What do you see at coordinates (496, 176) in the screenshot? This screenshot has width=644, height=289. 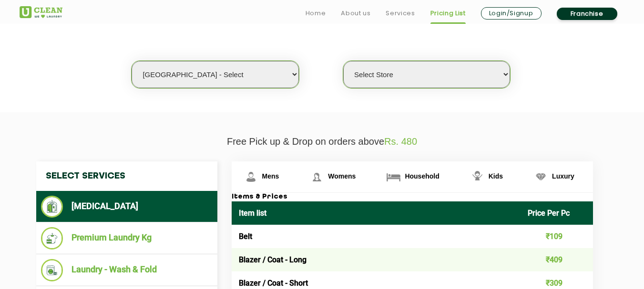 I see `span: Kids` at bounding box center [496, 176].